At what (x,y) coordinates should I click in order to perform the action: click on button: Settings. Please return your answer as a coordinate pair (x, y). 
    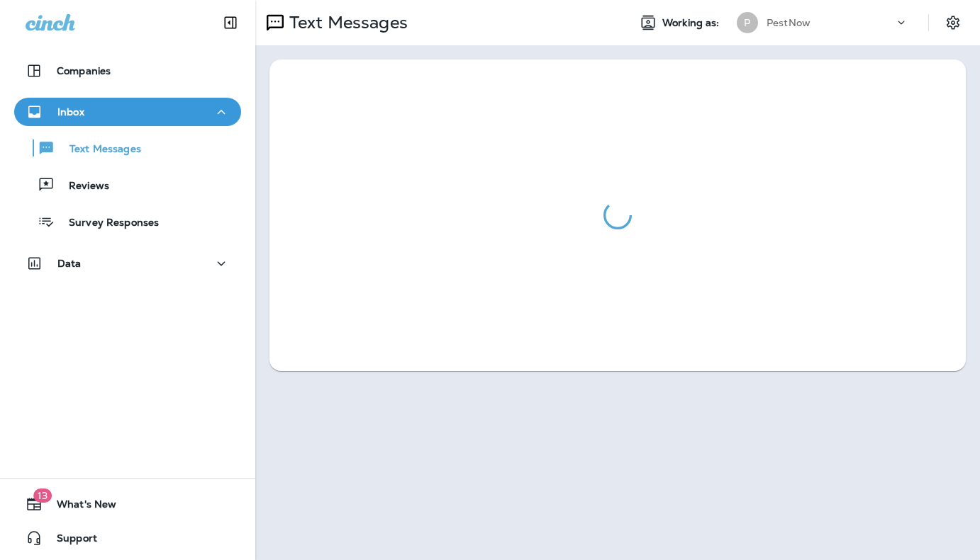
    Looking at the image, I should click on (952, 22).